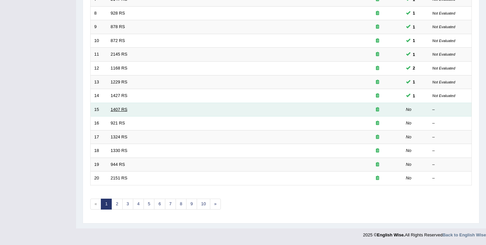  I want to click on td: 14, so click(99, 96).